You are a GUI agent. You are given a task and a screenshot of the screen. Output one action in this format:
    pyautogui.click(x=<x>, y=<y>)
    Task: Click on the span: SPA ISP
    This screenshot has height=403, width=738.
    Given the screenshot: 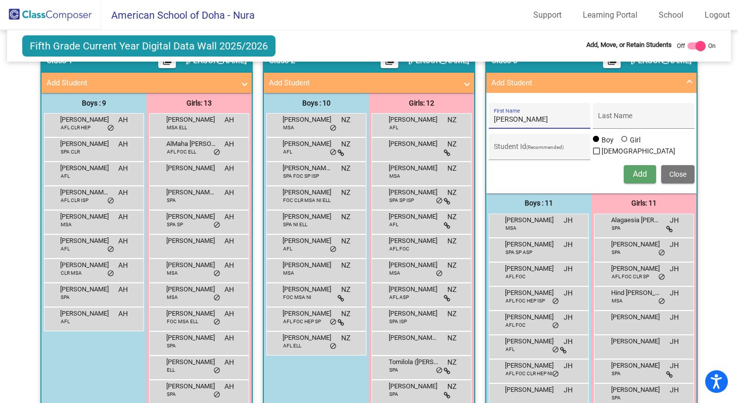 What is the action you would take?
    pyautogui.click(x=398, y=321)
    